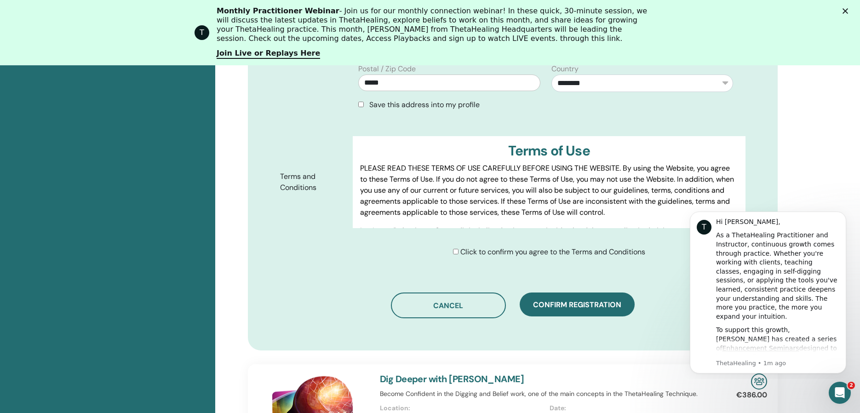 This screenshot has height=413, width=860. What do you see at coordinates (268, 54) in the screenshot?
I see `a: Join Live or Replays Here` at bounding box center [268, 54].